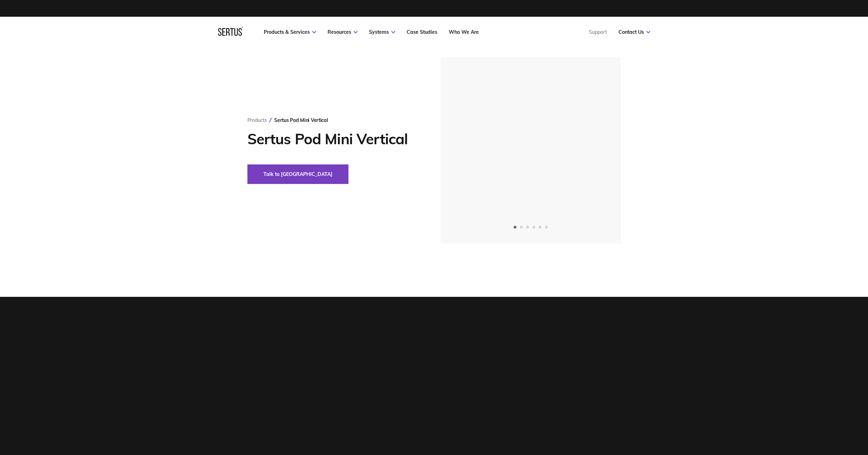  I want to click on a: Who We Are, so click(464, 32).